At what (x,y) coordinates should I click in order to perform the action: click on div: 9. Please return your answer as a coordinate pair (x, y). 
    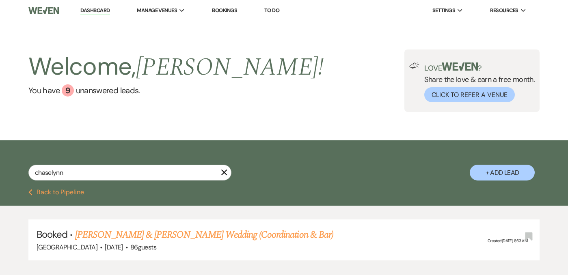
    Looking at the image, I should click on (68, 90).